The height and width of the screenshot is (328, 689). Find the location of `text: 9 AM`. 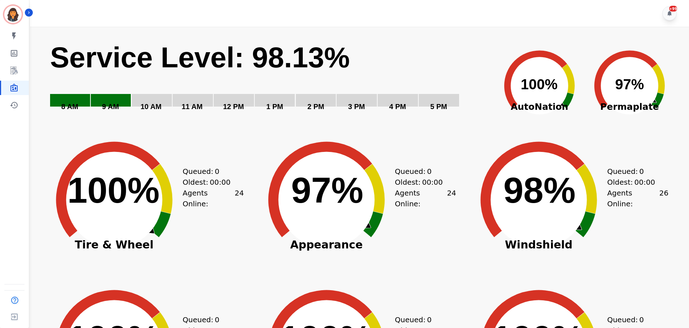

text: 9 AM is located at coordinates (110, 107).